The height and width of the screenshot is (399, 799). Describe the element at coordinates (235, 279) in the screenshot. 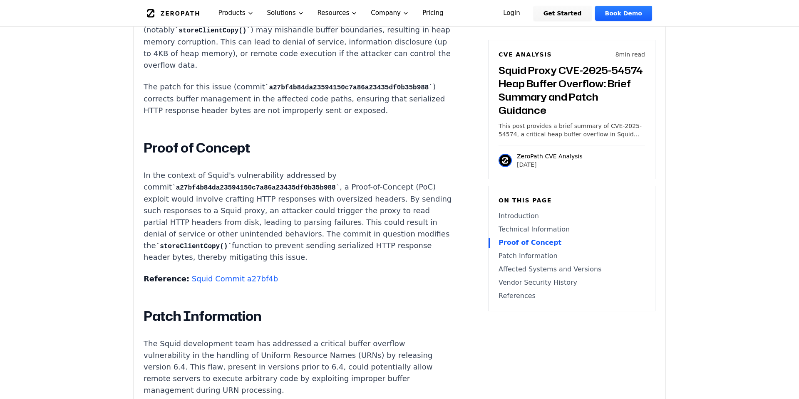

I see `a: Squid Commit a27bf4b` at that location.